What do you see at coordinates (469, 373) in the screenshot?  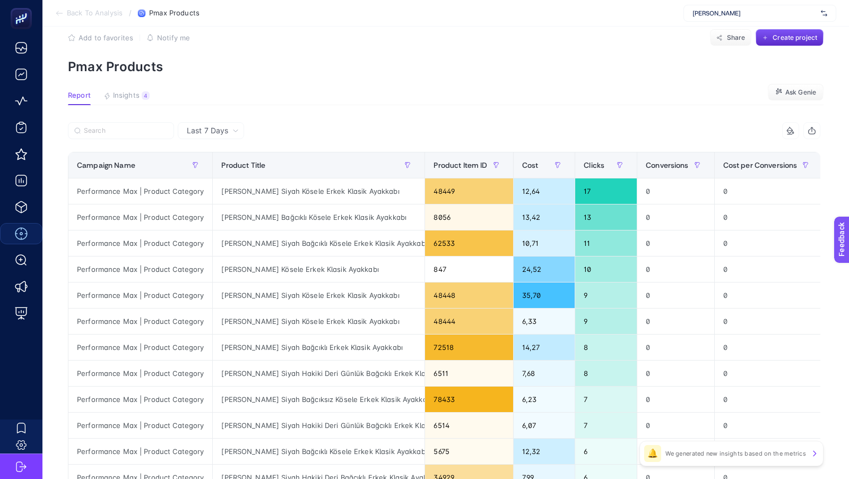 I see `div: 6511` at bounding box center [469, 373].